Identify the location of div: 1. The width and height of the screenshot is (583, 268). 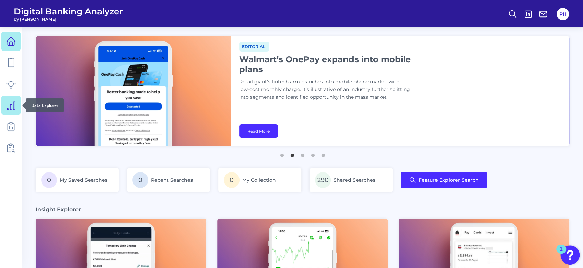
(561, 253).